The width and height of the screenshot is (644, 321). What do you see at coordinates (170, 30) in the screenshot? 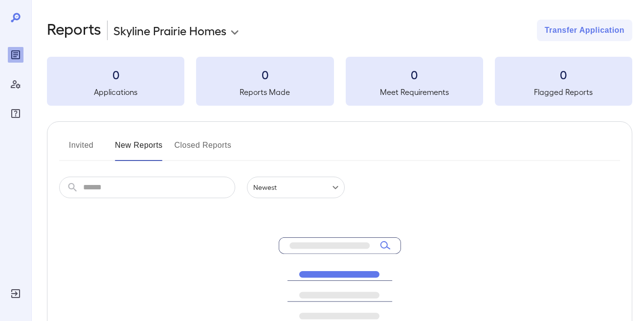
I see `p: Skyline Prairie Homes` at bounding box center [170, 30].